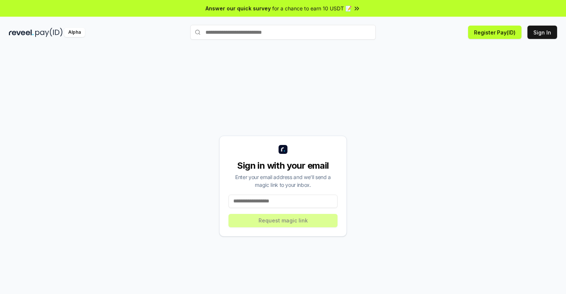 The height and width of the screenshot is (294, 566). What do you see at coordinates (542, 32) in the screenshot?
I see `button: Sign In` at bounding box center [542, 32].